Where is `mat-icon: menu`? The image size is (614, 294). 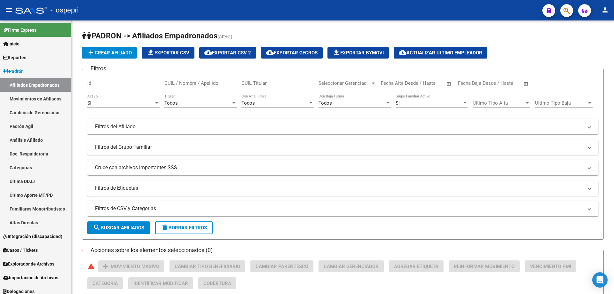 mat-icon: menu is located at coordinates (9, 10).